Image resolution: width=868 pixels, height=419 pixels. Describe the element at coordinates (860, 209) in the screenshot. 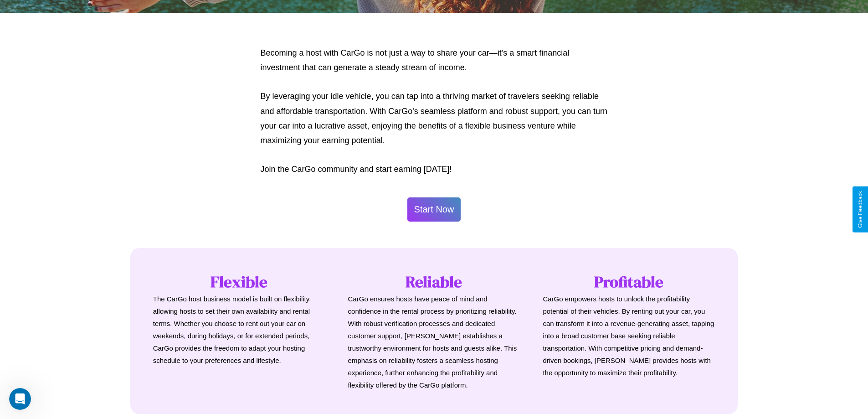

I see `div: Give Feedback` at that location.